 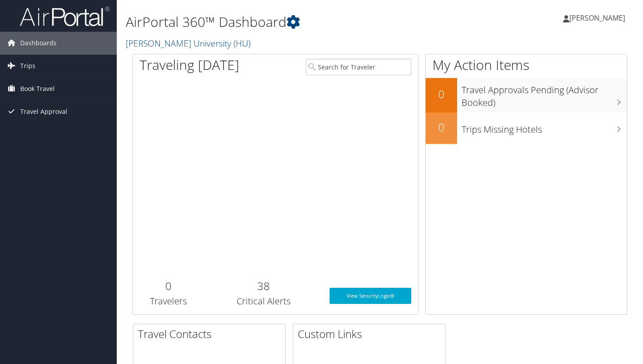 I want to click on h2: 38, so click(x=264, y=286).